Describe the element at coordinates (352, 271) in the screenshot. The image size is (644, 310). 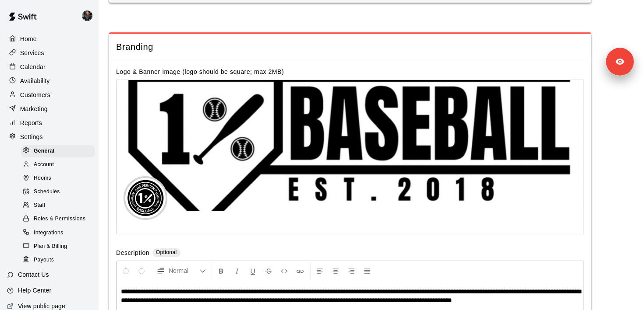
I see `button: Right Align` at that location.